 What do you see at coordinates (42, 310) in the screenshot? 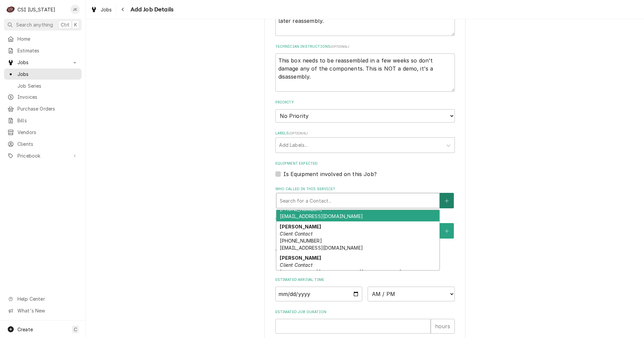
I see `a: Go to What's New` at bounding box center [42, 310].